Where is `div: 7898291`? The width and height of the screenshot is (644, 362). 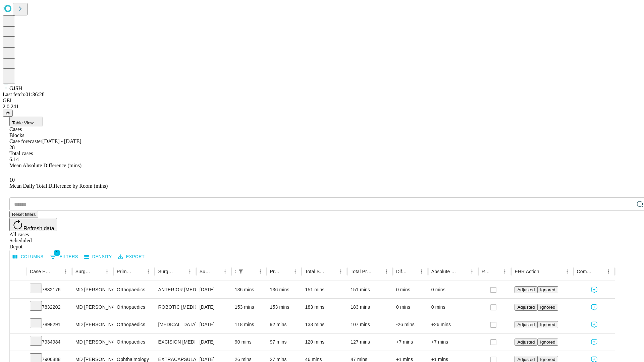
div: 7898291 is located at coordinates (49, 324).